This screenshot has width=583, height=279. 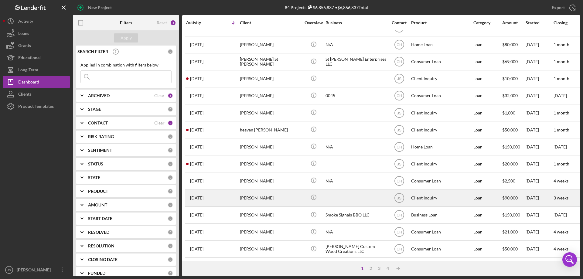 I want to click on time: 2025-09-16 21:04, so click(x=197, y=215).